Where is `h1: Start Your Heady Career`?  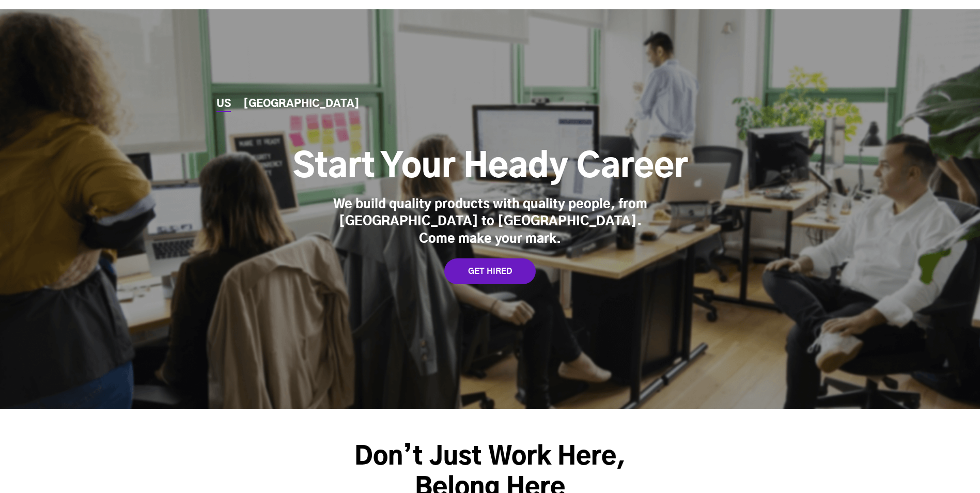 h1: Start Your Heady Career is located at coordinates (490, 167).